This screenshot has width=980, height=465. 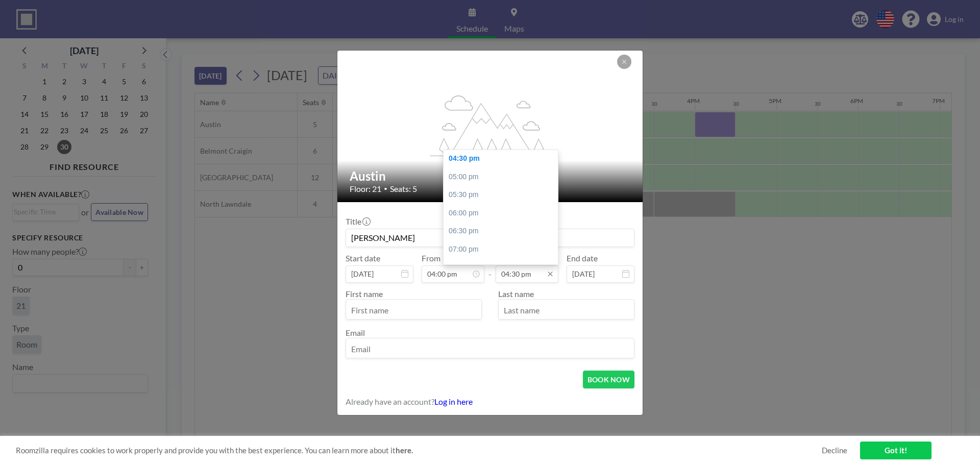 What do you see at coordinates (516, 294) in the screenshot?
I see `label: Last name` at bounding box center [516, 294].